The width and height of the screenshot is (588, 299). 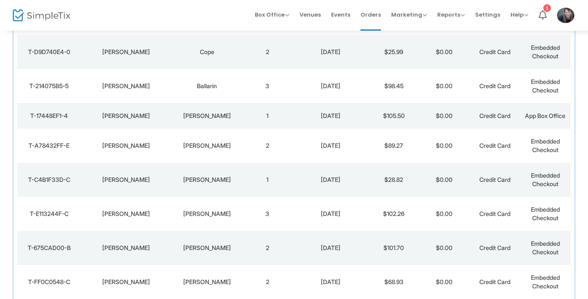 What do you see at coordinates (393, 146) in the screenshot?
I see `td: $89.27` at bounding box center [393, 146].